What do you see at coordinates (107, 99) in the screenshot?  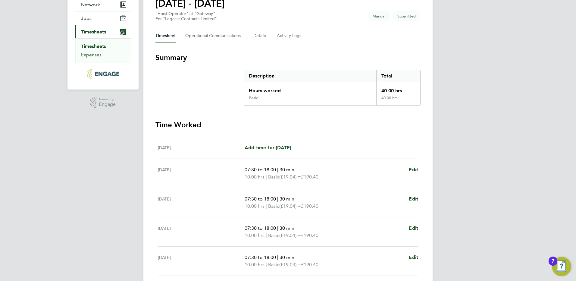 I see `span: Powered by` at bounding box center [107, 99].